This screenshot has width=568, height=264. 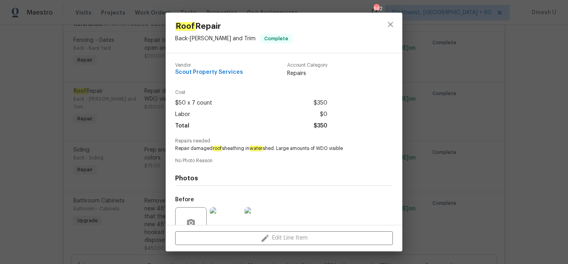 I want to click on em: water, so click(x=256, y=148).